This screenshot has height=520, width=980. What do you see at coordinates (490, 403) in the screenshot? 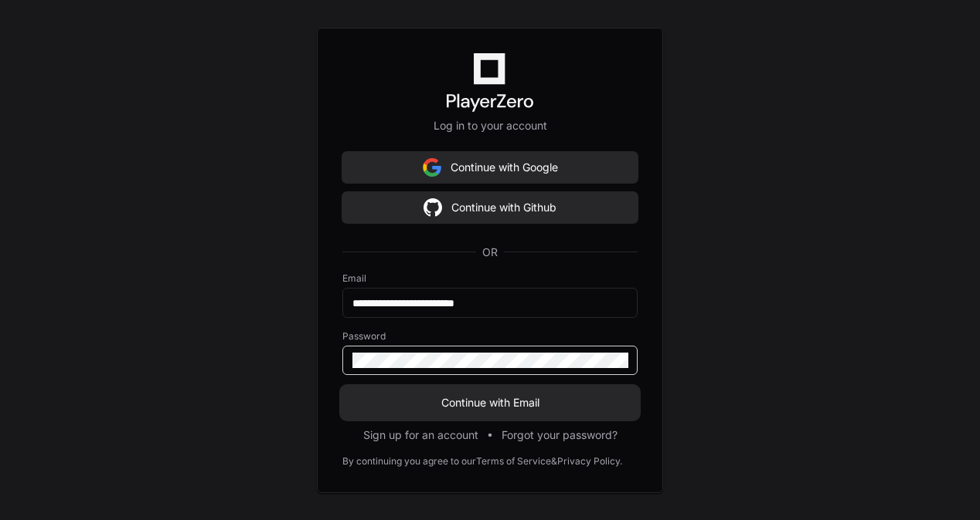
I see `span: Continue with Email` at bounding box center [490, 403].